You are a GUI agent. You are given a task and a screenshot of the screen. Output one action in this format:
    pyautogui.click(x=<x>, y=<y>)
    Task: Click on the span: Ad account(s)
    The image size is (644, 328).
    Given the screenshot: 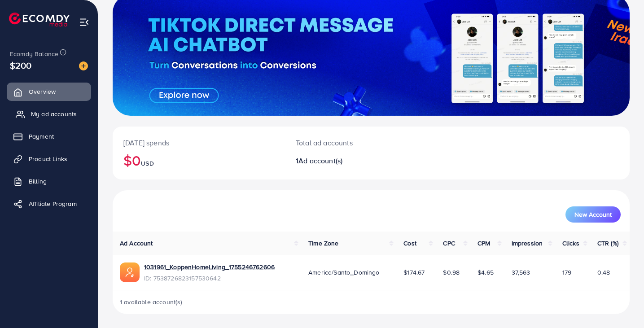 What is the action you would take?
    pyautogui.click(x=320, y=161)
    